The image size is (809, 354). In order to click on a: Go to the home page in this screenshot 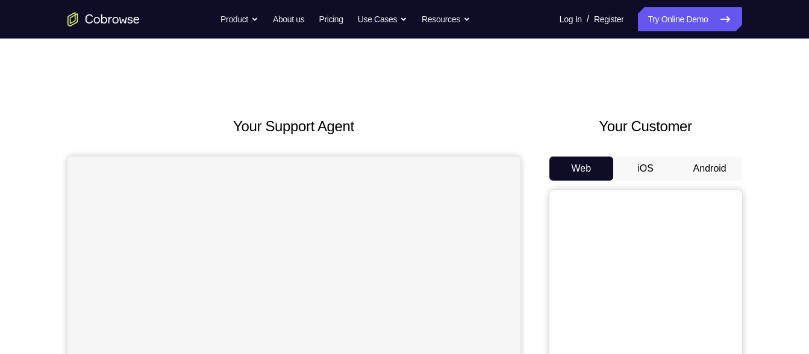, I will do `click(104, 19)`.